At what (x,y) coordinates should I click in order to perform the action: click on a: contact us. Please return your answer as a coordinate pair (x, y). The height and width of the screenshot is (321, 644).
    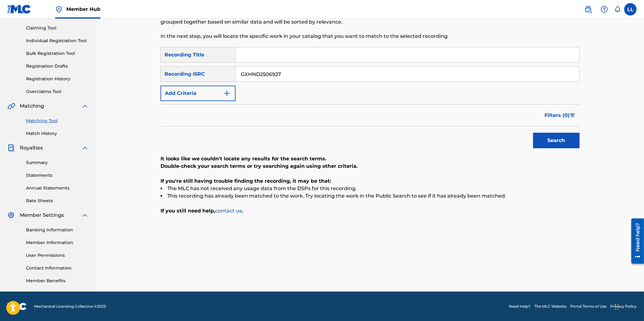
    Looking at the image, I should click on (228, 210).